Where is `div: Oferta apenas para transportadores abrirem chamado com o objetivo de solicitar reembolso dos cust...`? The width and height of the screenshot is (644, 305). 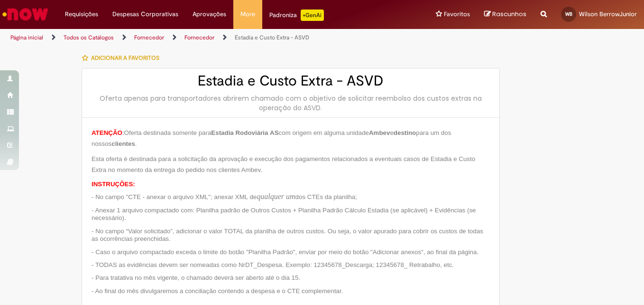 div: Oferta apenas para transportadores abrirem chamado com o objetivo de solicitar reembolso dos cust... is located at coordinates (291, 103).